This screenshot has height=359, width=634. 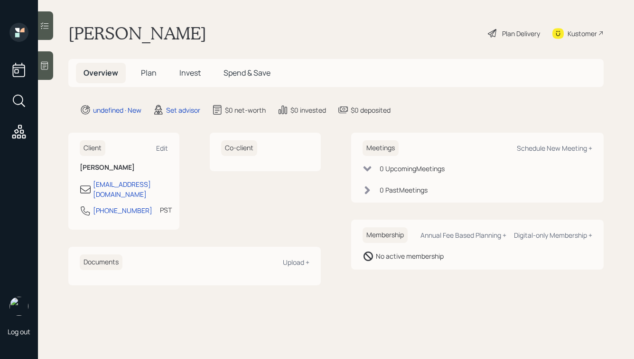 What do you see at coordinates (412, 168) in the screenshot?
I see `div: 0 Upcoming Meeting s` at bounding box center [412, 168].